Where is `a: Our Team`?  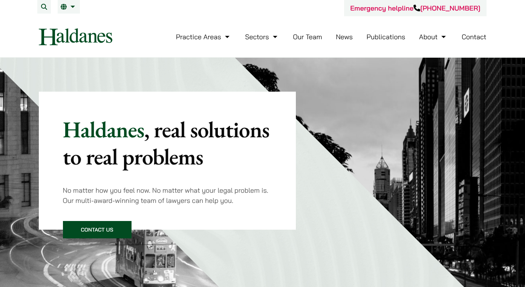 a: Our Team is located at coordinates (307, 37).